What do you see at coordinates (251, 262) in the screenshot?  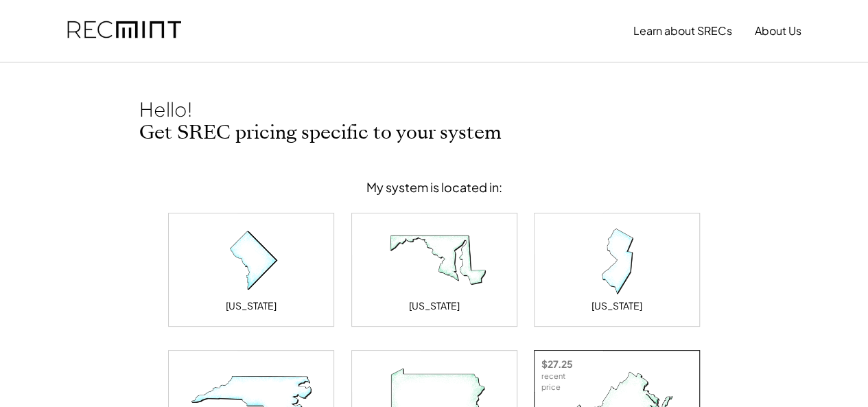 I see `img: District of Columbia` at bounding box center [251, 262].